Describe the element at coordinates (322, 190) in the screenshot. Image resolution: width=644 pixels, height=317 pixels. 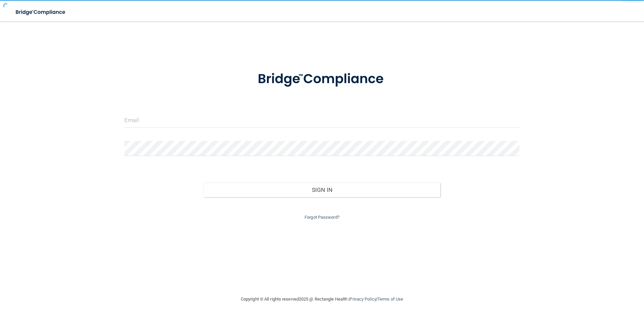
I see `button: Sign In` at that location.